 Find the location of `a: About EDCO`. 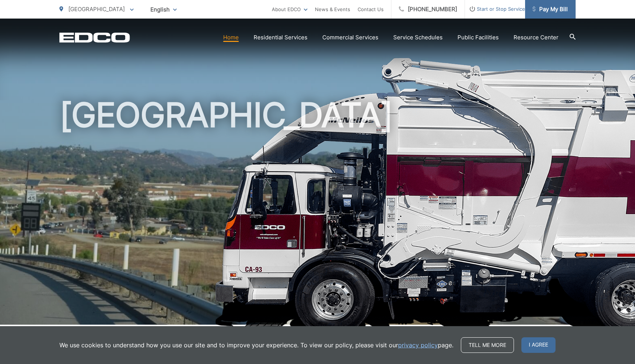

a: About EDCO is located at coordinates (290, 9).